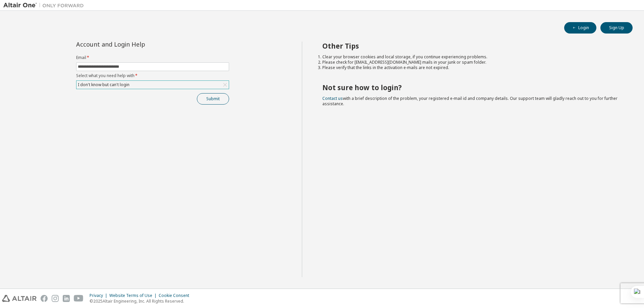  I want to click on img: linkedin.svg, so click(66, 298).